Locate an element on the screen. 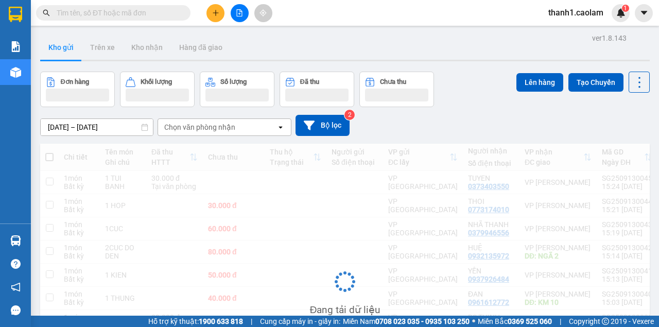 The height and width of the screenshot is (327, 659). input: Tìm tên, số ĐT hoặc mã đơn is located at coordinates (117, 13).